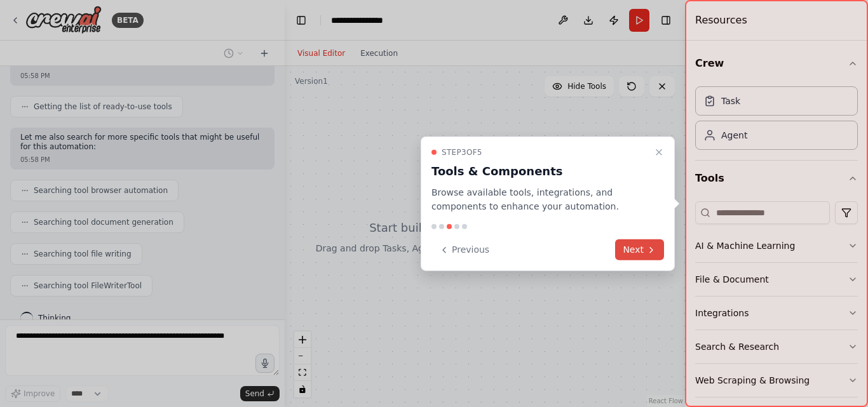  I want to click on p: Browse available tools, integrations, and components to enhance your automation., so click(540, 200).